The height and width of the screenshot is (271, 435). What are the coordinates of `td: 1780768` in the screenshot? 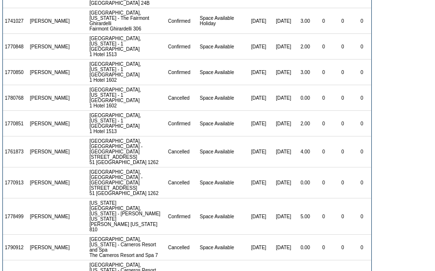 It's located at (15, 98).